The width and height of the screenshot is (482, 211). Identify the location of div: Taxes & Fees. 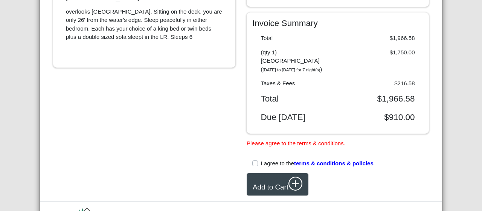
(297, 83).